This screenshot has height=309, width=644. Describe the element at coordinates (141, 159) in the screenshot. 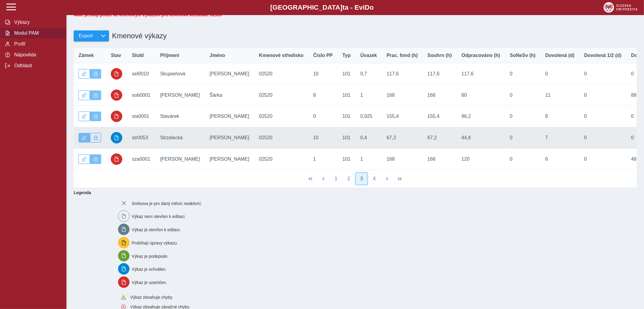

I see `td: sza0001` at that location.